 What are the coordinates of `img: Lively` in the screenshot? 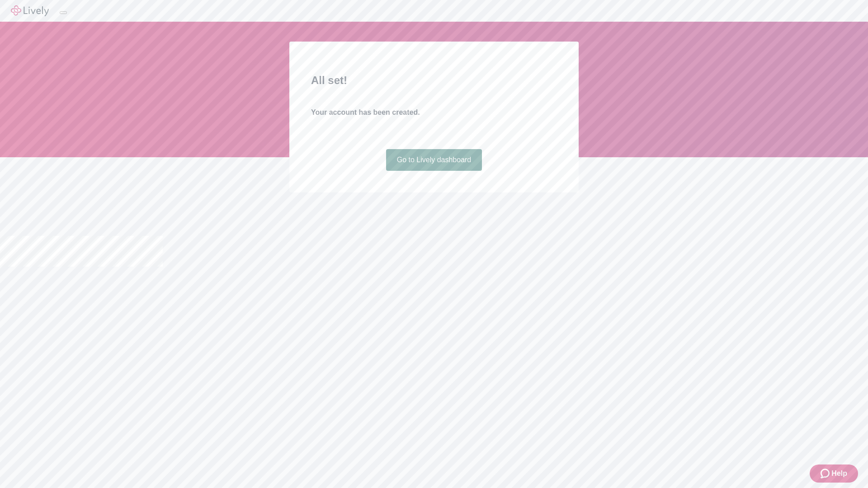 It's located at (30, 11).